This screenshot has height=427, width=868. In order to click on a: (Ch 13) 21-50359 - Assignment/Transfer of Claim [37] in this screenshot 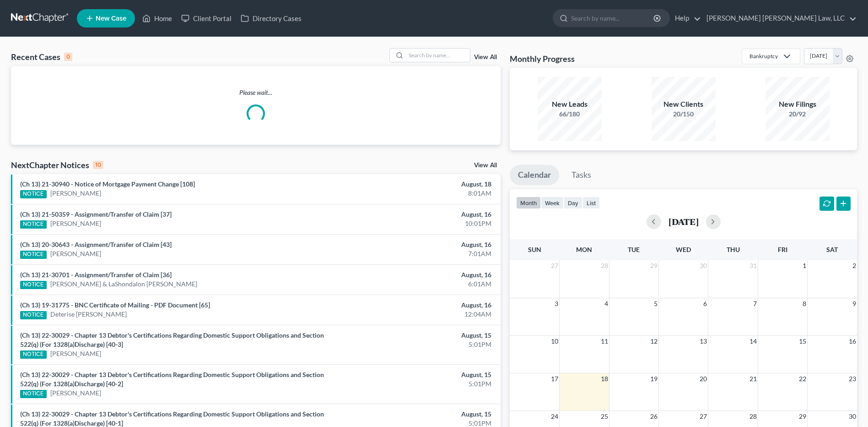, I will do `click(96, 214)`.